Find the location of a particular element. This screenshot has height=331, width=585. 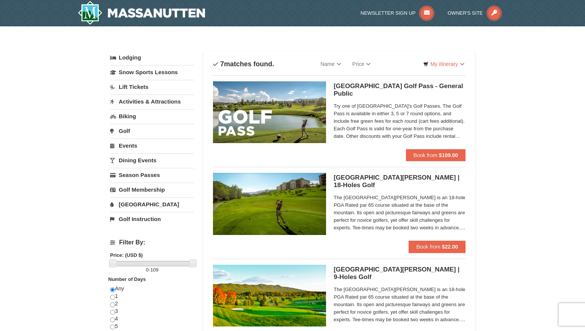

a: Dining Events is located at coordinates (152, 160).